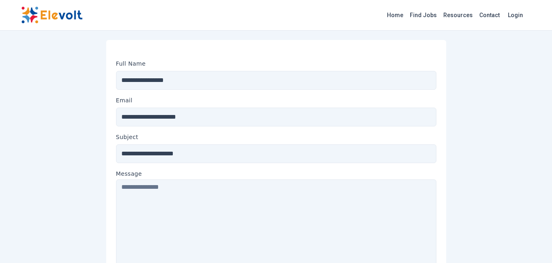 The image size is (552, 263). What do you see at coordinates (127, 137) in the screenshot?
I see `label: Subject` at bounding box center [127, 137].